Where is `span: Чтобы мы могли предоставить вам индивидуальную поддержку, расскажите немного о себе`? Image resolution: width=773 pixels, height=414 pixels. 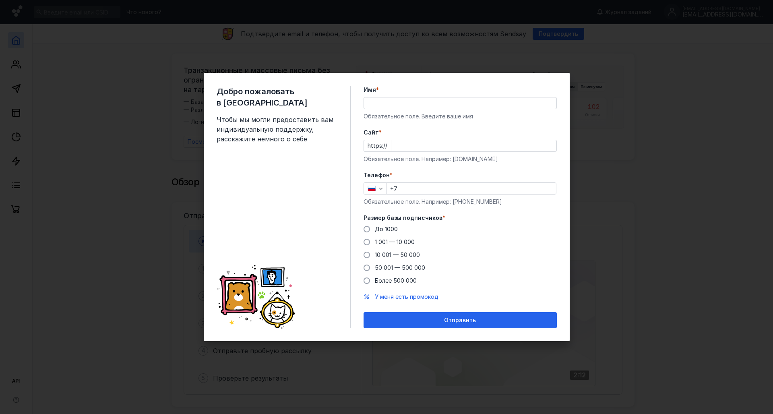
span: Чтобы мы могли предоставить вам индивидуальную поддержку, расскажите немного о себе is located at coordinates (277, 129).